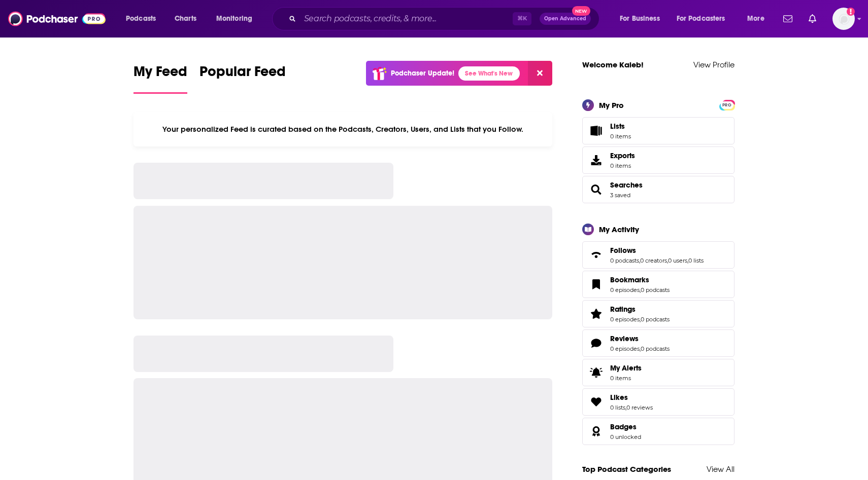 Image resolution: width=868 pixels, height=480 pixels. What do you see at coordinates (160, 78) in the screenshot?
I see `a: My Feed` at bounding box center [160, 78].